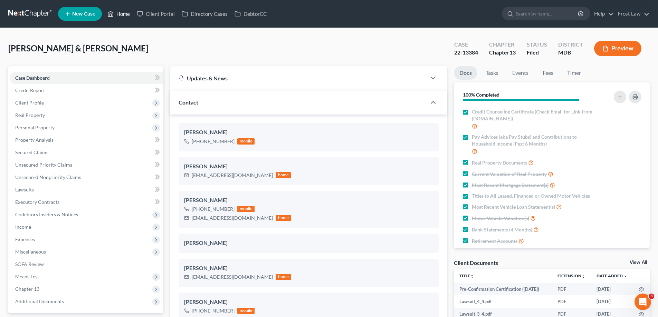 The width and height of the screenshot is (658, 317). Describe the element at coordinates (492, 73) in the screenshot. I see `a: Tasks` at that location.